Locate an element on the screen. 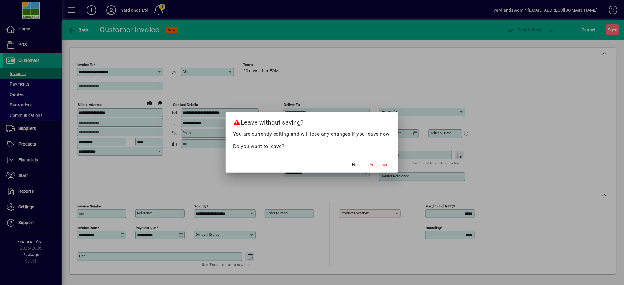 The image size is (624, 285). button: Yes, leave is located at coordinates (379, 165).